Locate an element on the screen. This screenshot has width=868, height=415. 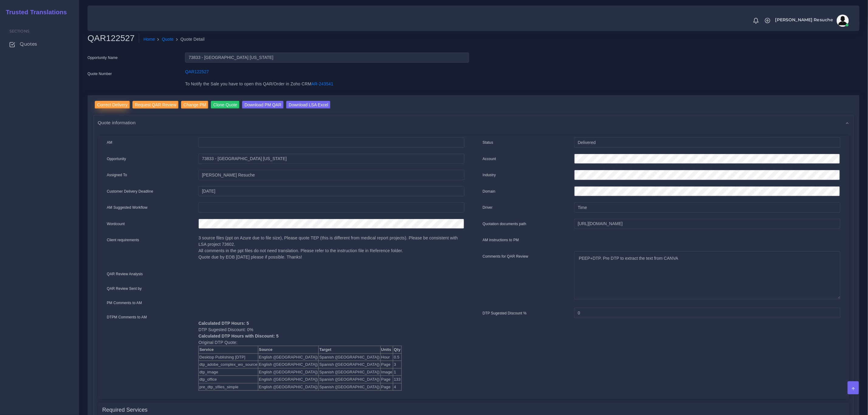
label: Driver is located at coordinates (487, 208).